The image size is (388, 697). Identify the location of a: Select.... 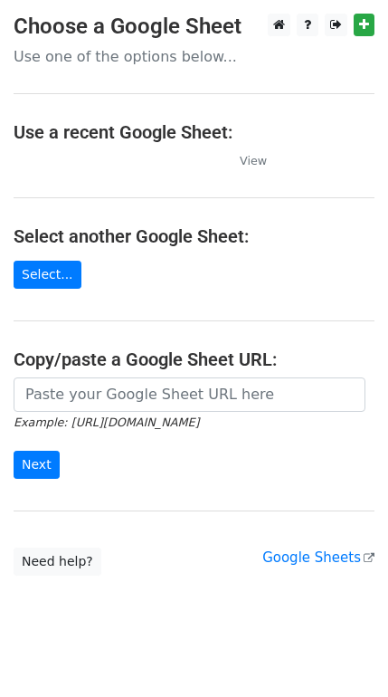
(47, 274).